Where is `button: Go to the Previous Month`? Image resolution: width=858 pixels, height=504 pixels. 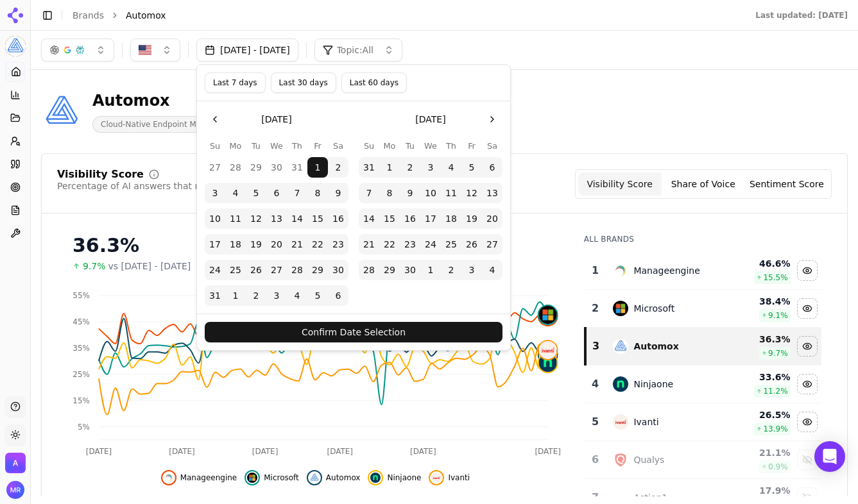
button: Go to the Previous Month is located at coordinates (215, 119).